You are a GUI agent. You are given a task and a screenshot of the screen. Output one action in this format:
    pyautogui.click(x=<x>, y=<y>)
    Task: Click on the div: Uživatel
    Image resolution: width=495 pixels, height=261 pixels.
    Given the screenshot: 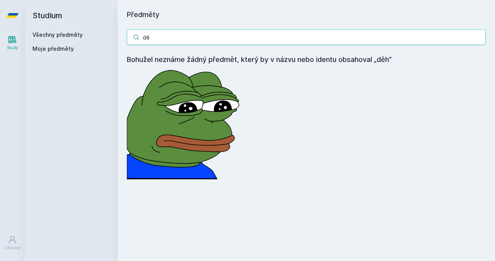 What is the action you would take?
    pyautogui.click(x=12, y=247)
    